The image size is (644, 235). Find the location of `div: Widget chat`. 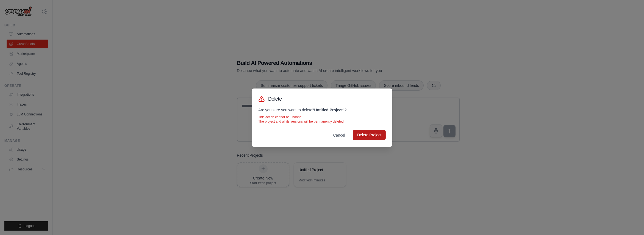

div: Widget chat is located at coordinates (630, 222).